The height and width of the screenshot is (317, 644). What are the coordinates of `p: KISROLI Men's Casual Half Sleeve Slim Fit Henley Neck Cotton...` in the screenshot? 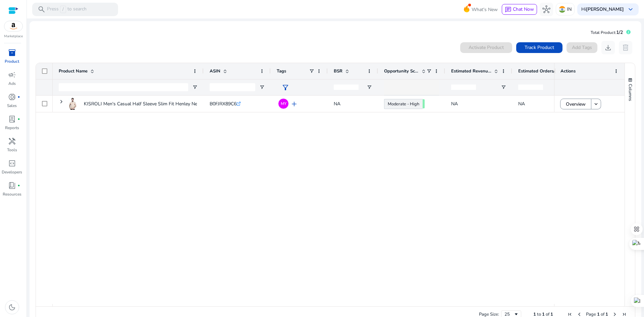 It's located at (152, 104).